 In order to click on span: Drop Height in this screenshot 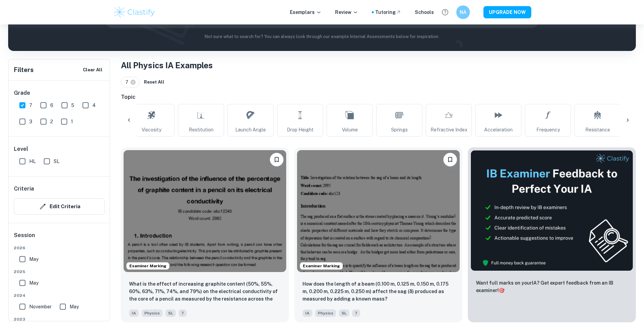, I will do `click(300, 130)`.